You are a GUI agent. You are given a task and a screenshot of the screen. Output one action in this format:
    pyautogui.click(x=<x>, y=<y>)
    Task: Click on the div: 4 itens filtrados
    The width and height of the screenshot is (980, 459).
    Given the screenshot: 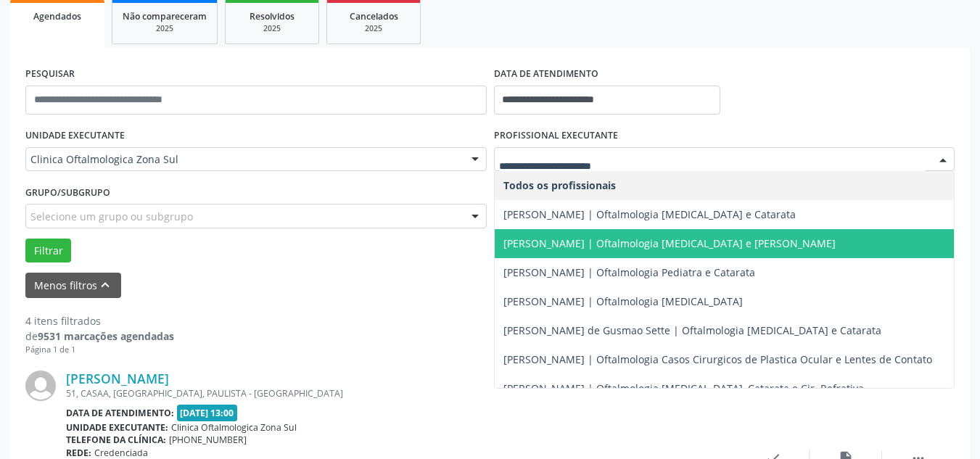 What is the action you would take?
    pyautogui.click(x=100, y=320)
    